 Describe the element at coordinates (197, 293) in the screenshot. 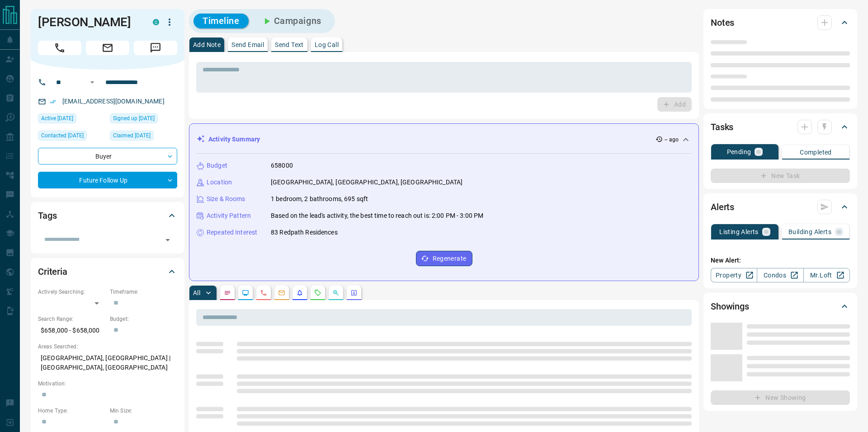

I see `p: All` at that location.